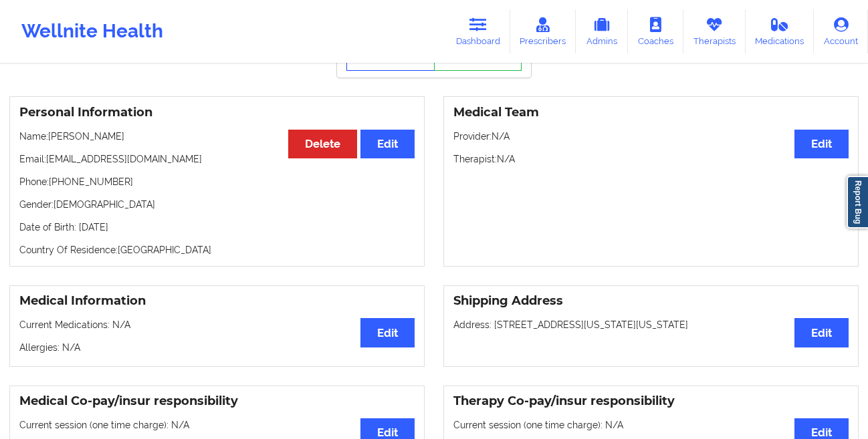 Image resolution: width=868 pixels, height=439 pixels. I want to click on h3: Therapy Co-pay/insur responsibility, so click(651, 401).